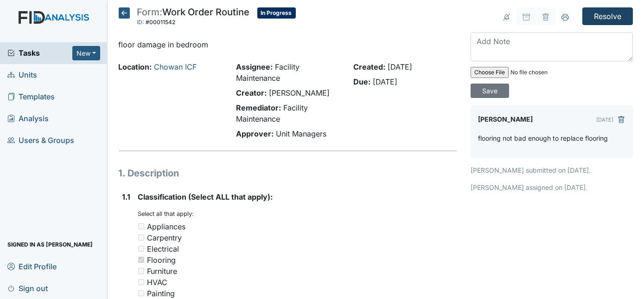 The image size is (644, 299). I want to click on strong: Remediator:, so click(259, 108).